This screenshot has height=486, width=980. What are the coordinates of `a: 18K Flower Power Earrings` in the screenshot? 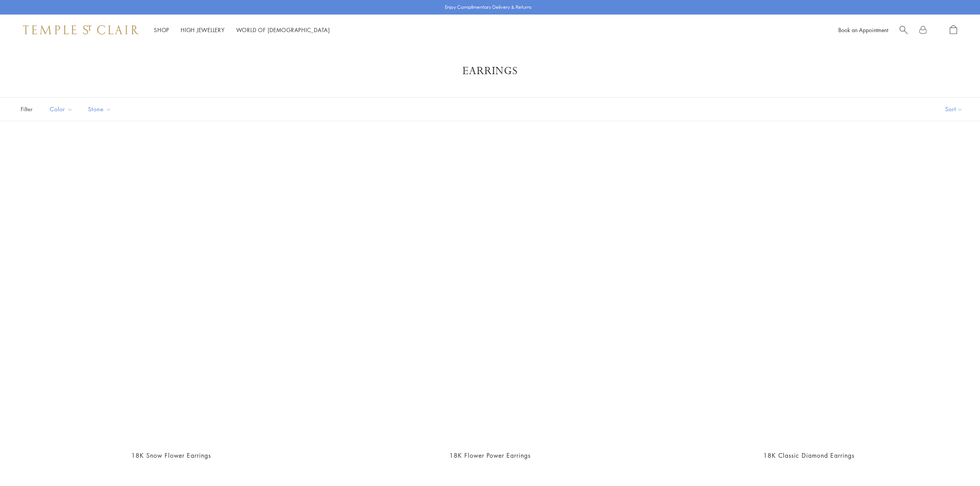 It's located at (489, 292).